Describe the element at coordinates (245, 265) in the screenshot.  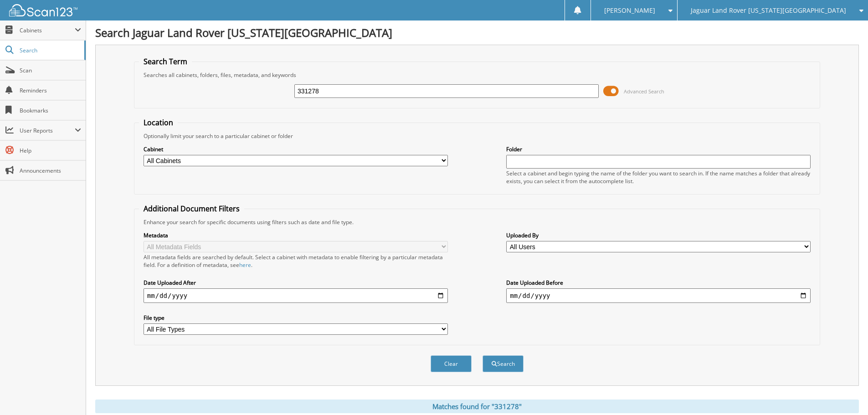
I see `a: here` at that location.